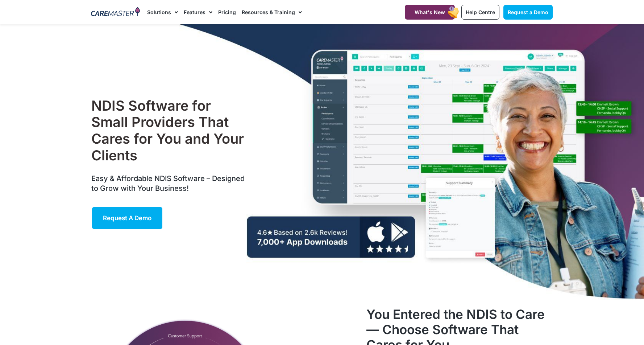 The width and height of the screenshot is (644, 345). Describe the element at coordinates (430, 12) in the screenshot. I see `span: What's New` at that location.